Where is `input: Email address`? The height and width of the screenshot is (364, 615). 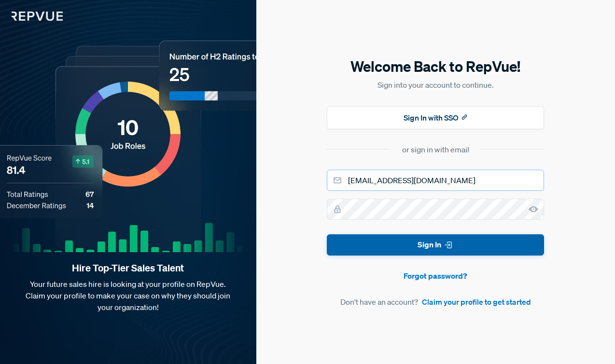 input: Email address is located at coordinates (435, 180).